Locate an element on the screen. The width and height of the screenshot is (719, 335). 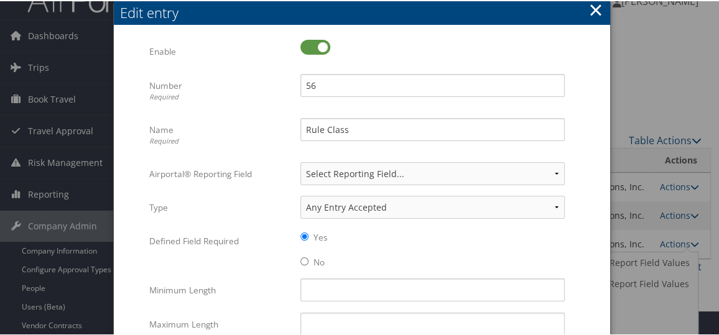
label: No is located at coordinates (319, 261).